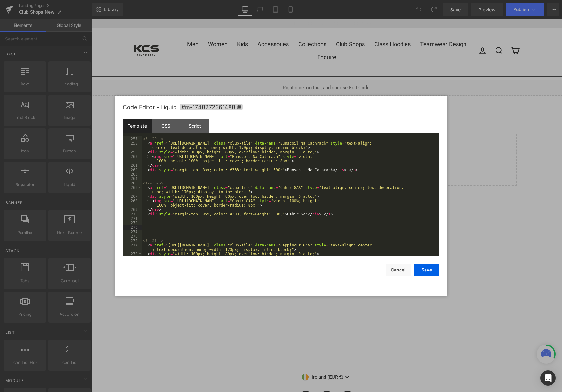  What do you see at coordinates (132, 183) in the screenshot?
I see `div: 265` at bounding box center [132, 183].